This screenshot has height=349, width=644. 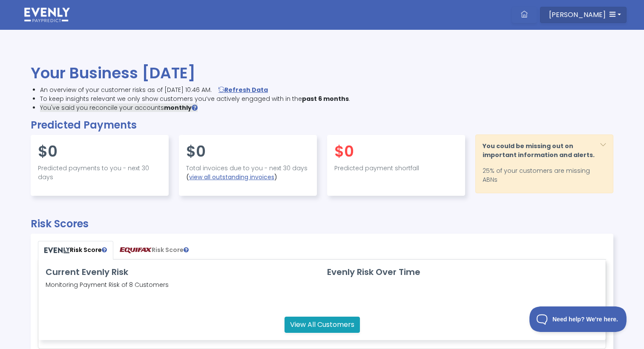 I want to click on h3: Current Evenly Risk, so click(x=181, y=272).